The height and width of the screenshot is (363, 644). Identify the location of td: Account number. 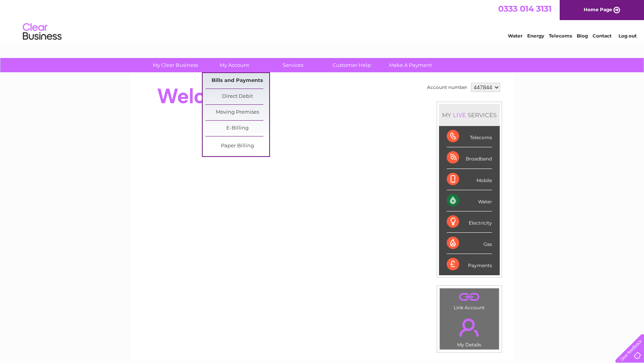
(447, 87).